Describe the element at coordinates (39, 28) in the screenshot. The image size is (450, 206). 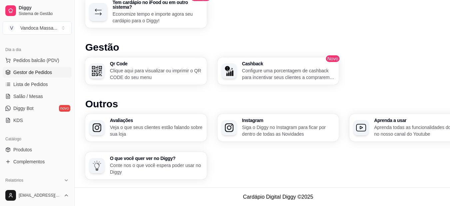
I see `div: Vandoca Massa ...` at that location.